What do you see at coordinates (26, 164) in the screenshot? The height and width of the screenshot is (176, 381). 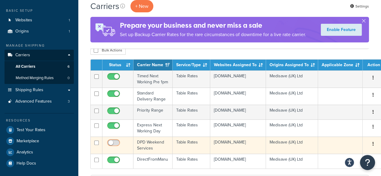 I see `span: Help Docs` at bounding box center [26, 164].